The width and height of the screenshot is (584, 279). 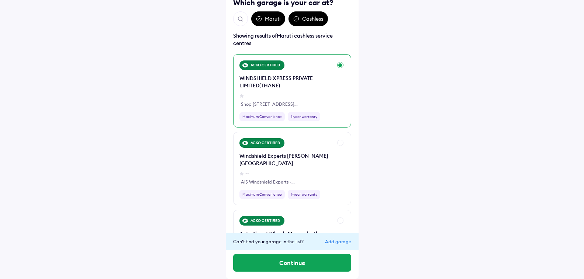 I want to click on button: Open search, so click(x=241, y=19).